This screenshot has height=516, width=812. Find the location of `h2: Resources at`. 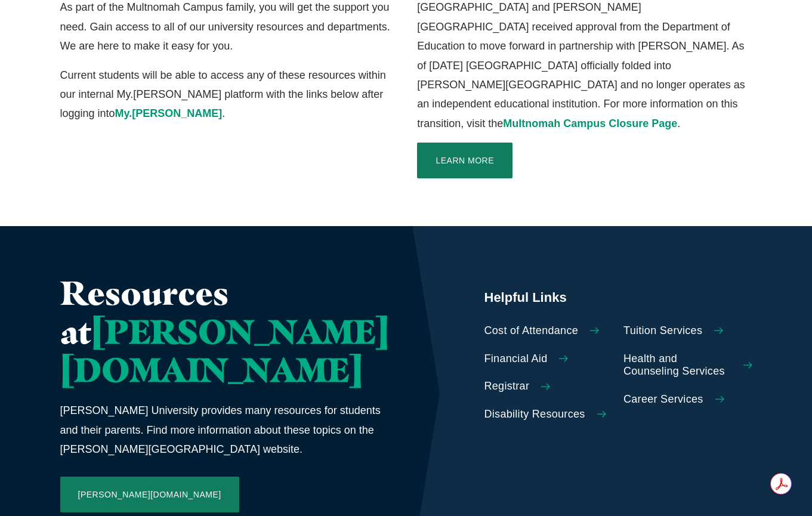

h2: Resources at is located at coordinates (224, 331).